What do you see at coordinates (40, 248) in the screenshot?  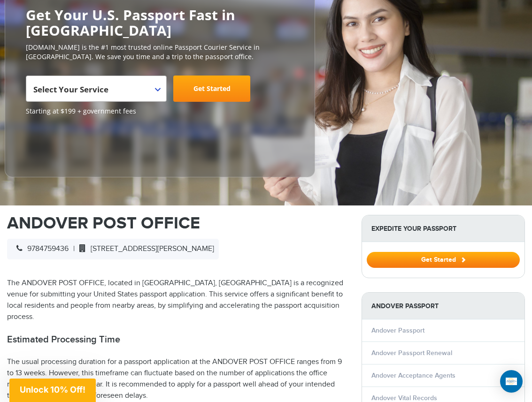 I see `span: 9784759436` at bounding box center [40, 248].